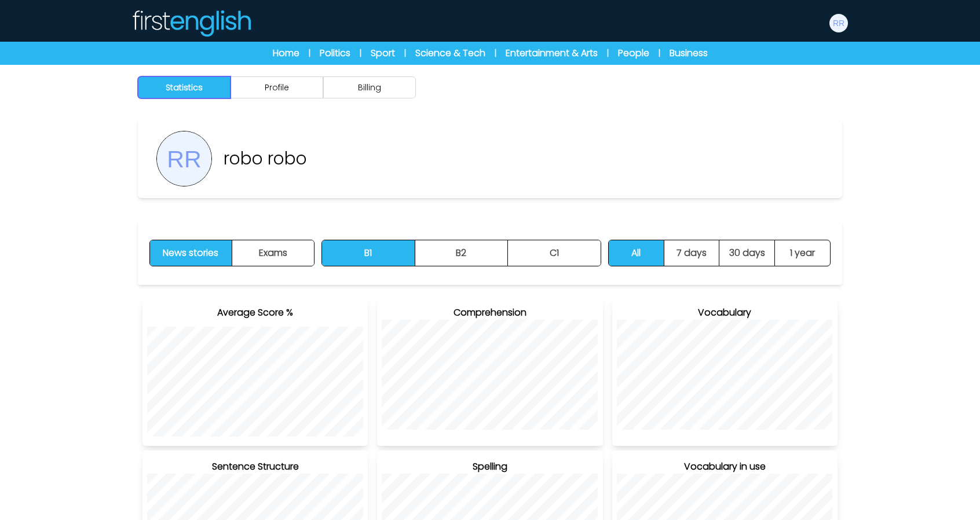 This screenshot has height=520, width=980. What do you see at coordinates (184, 159) in the screenshot?
I see `img: UserPhoto` at bounding box center [184, 159].